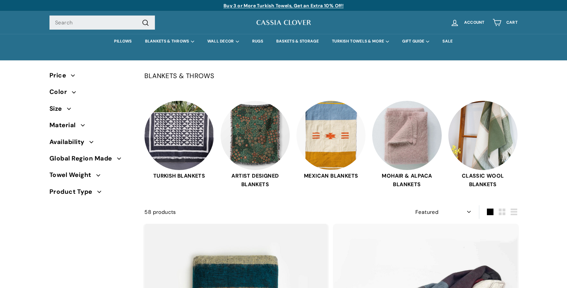  Describe the element at coordinates (179, 145) in the screenshot. I see `a: TURKISH BLANKETS` at that location.